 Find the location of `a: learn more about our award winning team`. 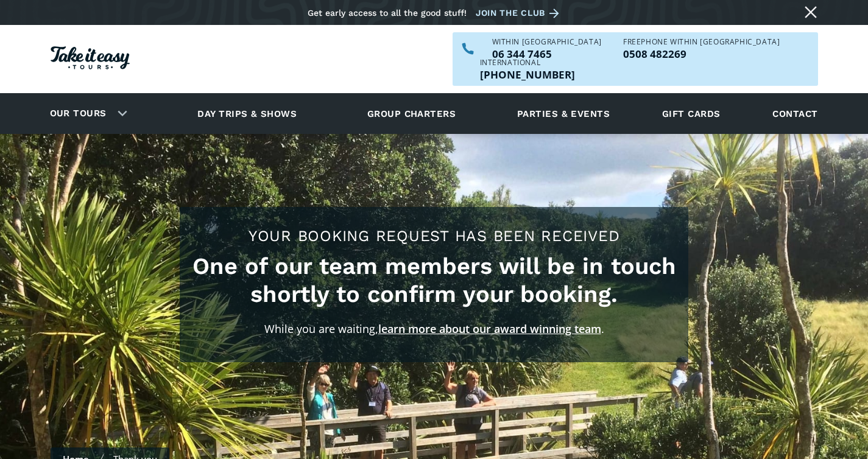

a: learn more about our award winning team is located at coordinates (490, 329).